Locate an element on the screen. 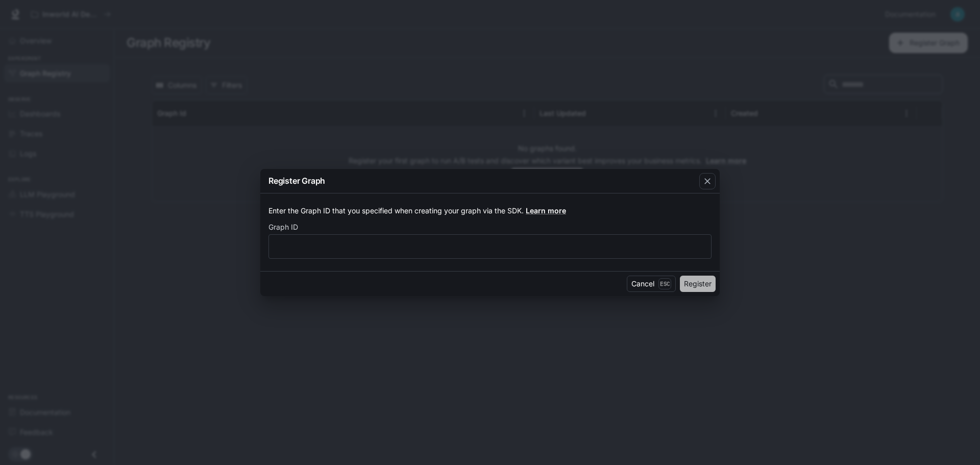 This screenshot has width=980, height=465. a: Learn more is located at coordinates (545, 210).